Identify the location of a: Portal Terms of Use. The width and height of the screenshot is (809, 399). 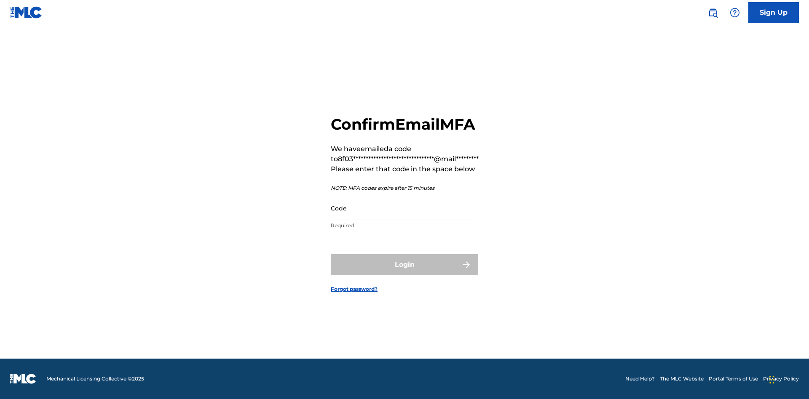
(733, 379).